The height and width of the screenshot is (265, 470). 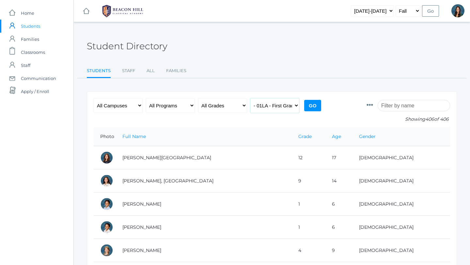 What do you see at coordinates (127, 46) in the screenshot?
I see `h2: Student Directory` at bounding box center [127, 46].